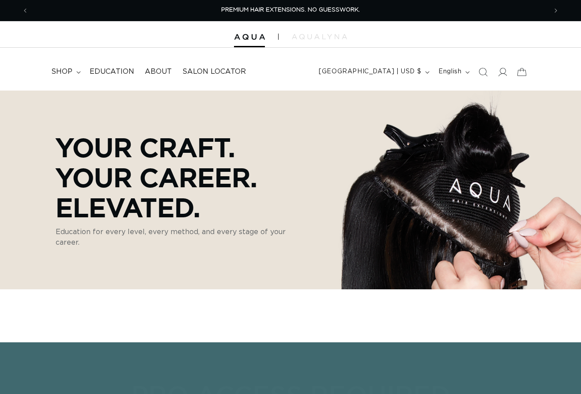 This screenshot has height=394, width=581. I want to click on span: About, so click(158, 72).